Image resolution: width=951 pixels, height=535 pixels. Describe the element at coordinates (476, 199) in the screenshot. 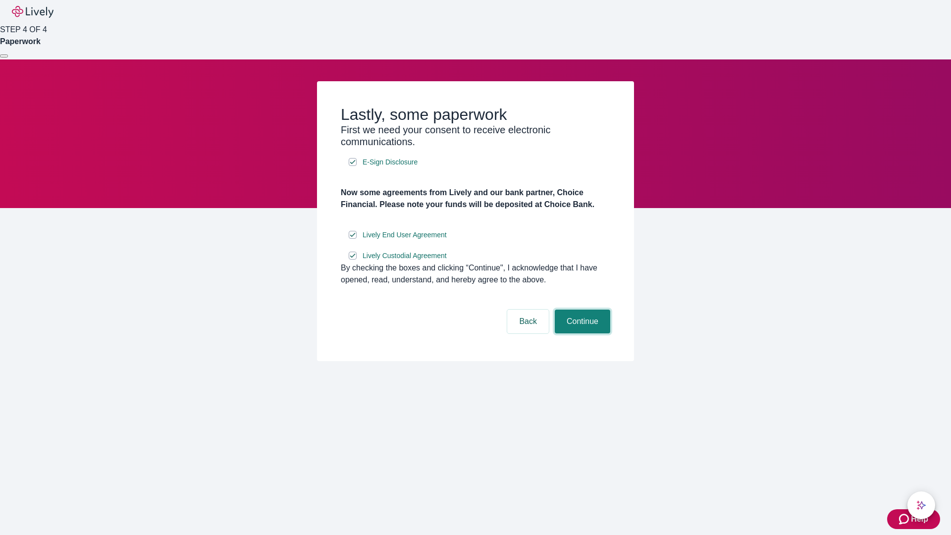

I see `h4: Now some agreements from Lively and our bank partner, Choice Financial. Please note your funds wi...` at that location.